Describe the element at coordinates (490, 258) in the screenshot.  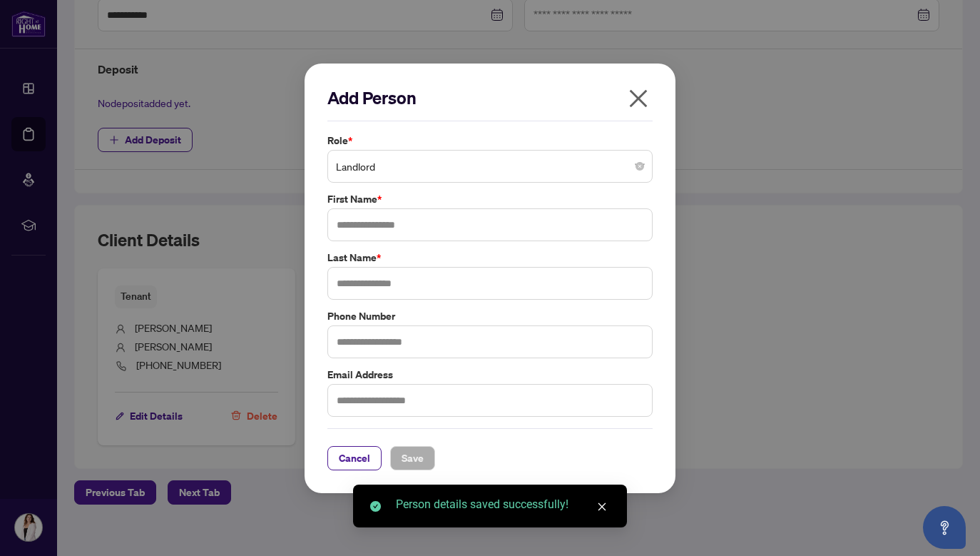
I see `label: Last Name` at that location.